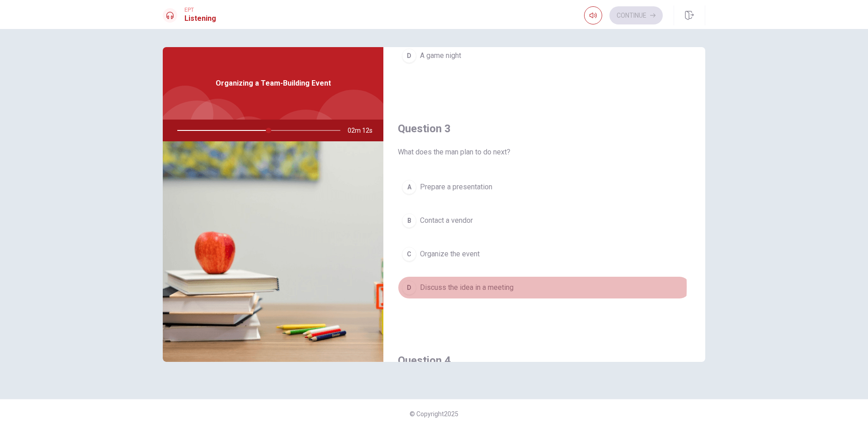 The image size is (868, 428). Describe the element at coordinates (409, 187) in the screenshot. I see `div: A` at that location.